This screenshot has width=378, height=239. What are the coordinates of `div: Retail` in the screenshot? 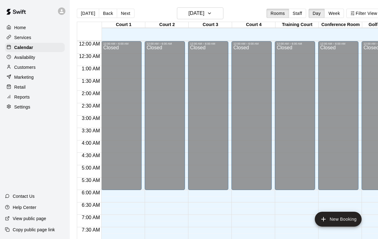 It's located at (35, 87).